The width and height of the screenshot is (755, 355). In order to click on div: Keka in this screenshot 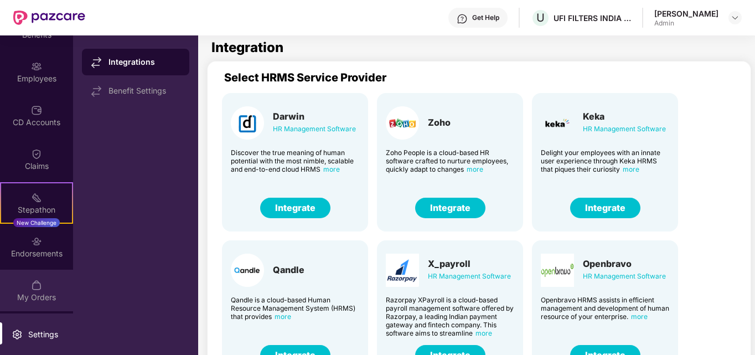, I will do `click(624, 116)`.